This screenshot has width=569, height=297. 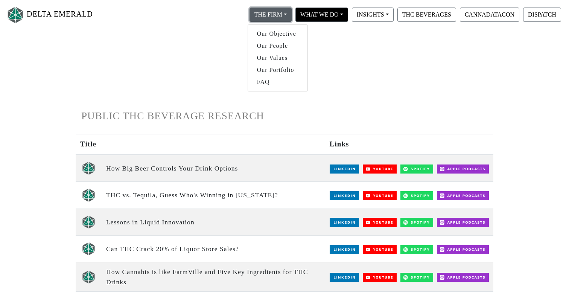 I want to click on button: DISPATCH, so click(x=542, y=15).